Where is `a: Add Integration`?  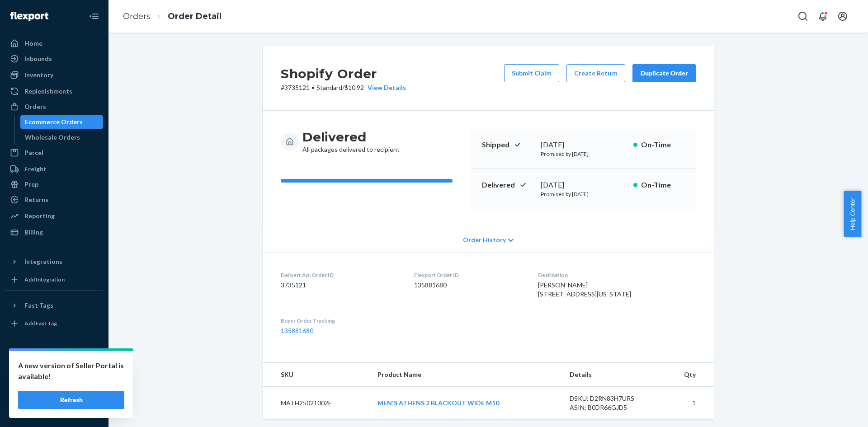
a: Add Integration is located at coordinates (54, 280).